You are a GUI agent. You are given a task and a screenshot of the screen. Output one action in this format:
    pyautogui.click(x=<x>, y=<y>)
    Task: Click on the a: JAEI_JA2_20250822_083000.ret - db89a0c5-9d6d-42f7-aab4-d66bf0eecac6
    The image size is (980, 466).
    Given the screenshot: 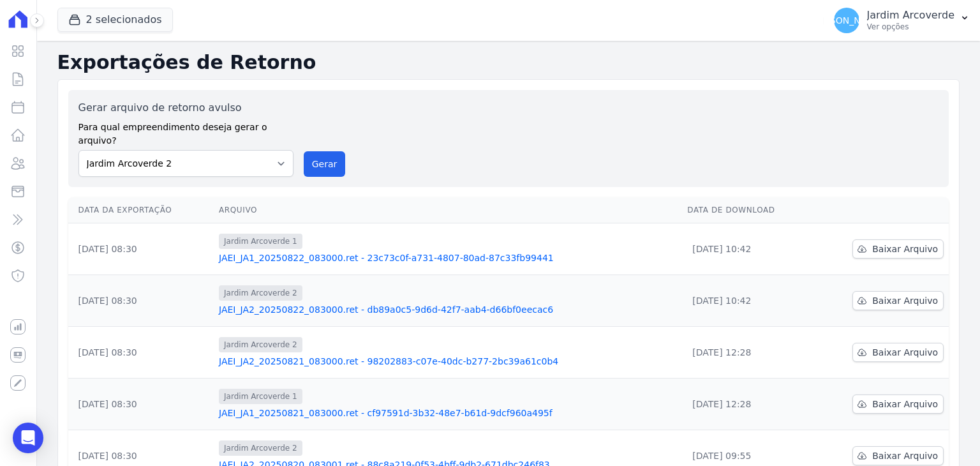 What is the action you would take?
    pyautogui.click(x=448, y=310)
    